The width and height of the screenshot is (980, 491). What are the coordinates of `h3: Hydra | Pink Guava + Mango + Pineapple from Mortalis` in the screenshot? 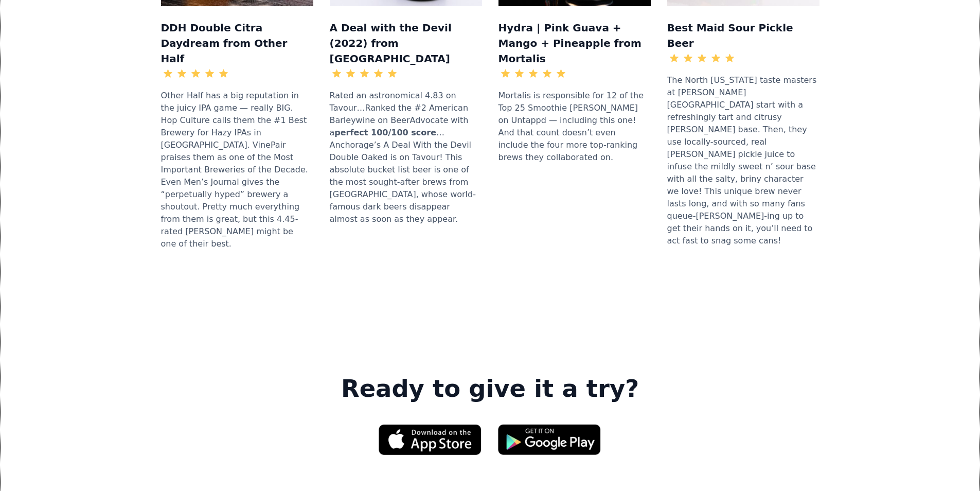 It's located at (574, 42).